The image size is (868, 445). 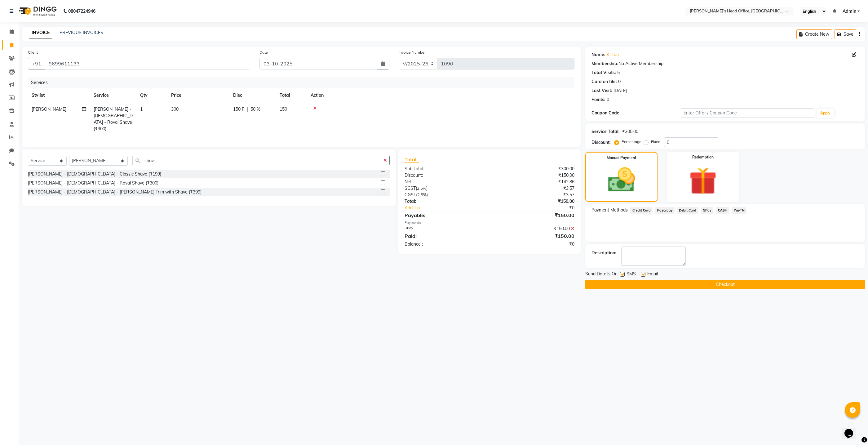 I want to click on img: _gift.svg, so click(x=703, y=181).